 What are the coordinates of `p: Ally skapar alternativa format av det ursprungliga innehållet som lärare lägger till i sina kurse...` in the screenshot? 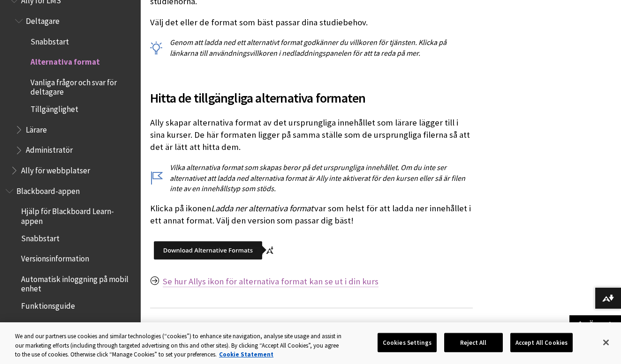 It's located at (311, 135).